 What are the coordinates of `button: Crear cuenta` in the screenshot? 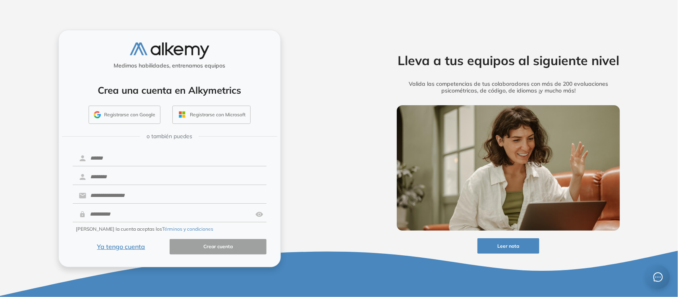 It's located at (218, 247).